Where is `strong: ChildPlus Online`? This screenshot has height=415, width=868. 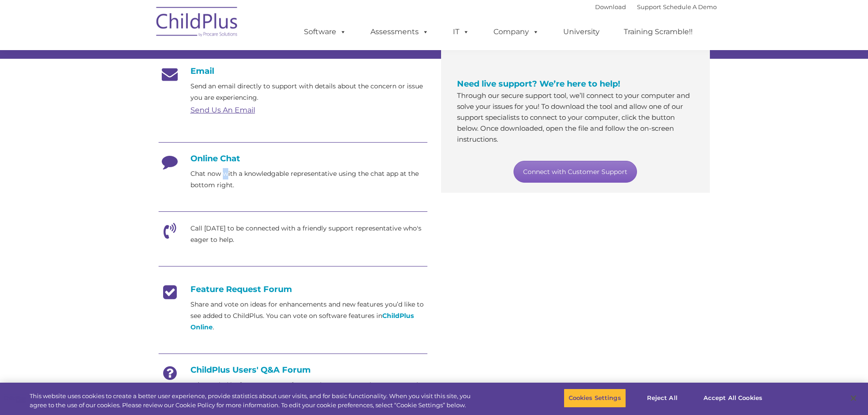
strong: ChildPlus Online is located at coordinates (302, 321).